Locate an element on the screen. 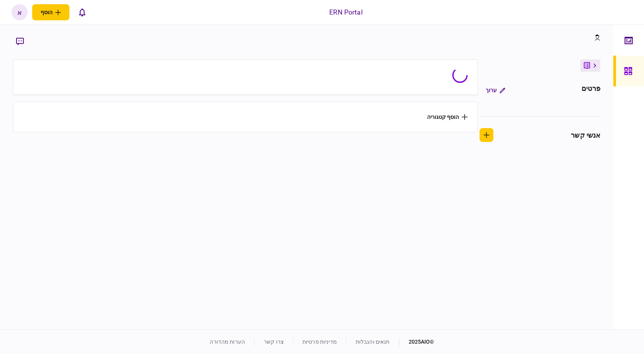  button: פתח רשימת התראות is located at coordinates (82, 12).